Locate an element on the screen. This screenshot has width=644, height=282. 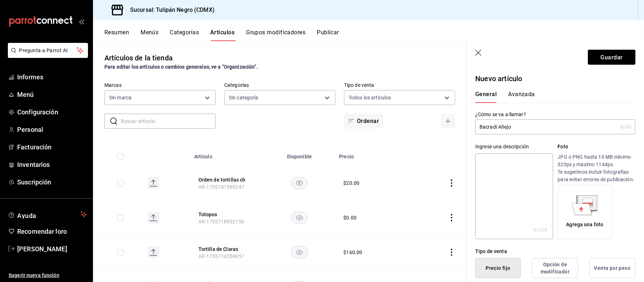
font: Sugerir nueva función is located at coordinates (34, 275).